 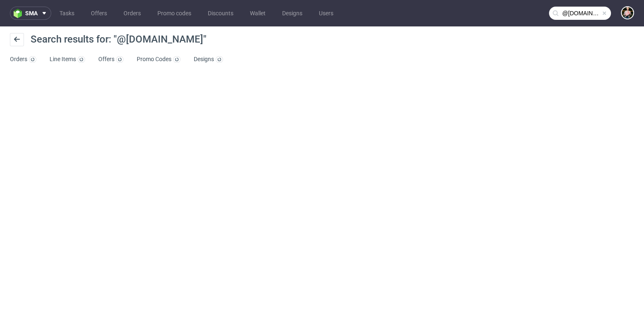 I want to click on img: logo, so click(x=19, y=13).